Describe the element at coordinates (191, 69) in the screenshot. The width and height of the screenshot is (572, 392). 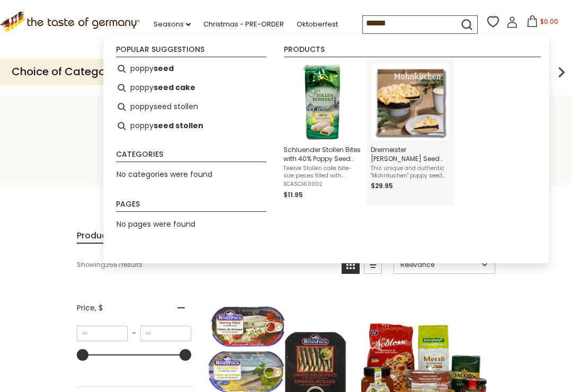
I see `li: poppy seed` at that location.